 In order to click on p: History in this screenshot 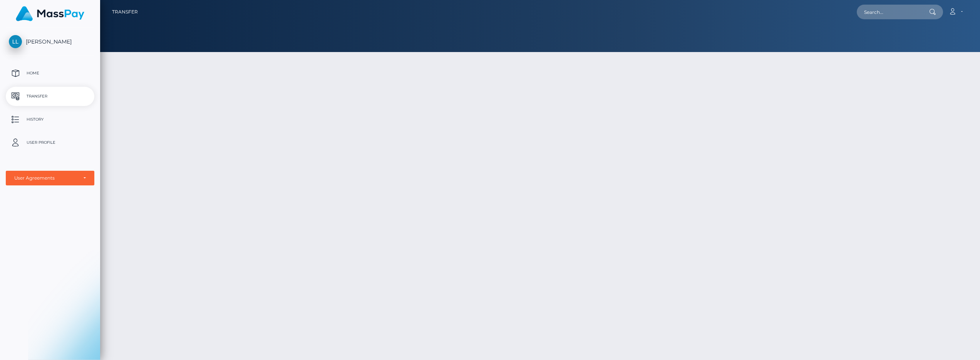, I will do `click(50, 120)`.